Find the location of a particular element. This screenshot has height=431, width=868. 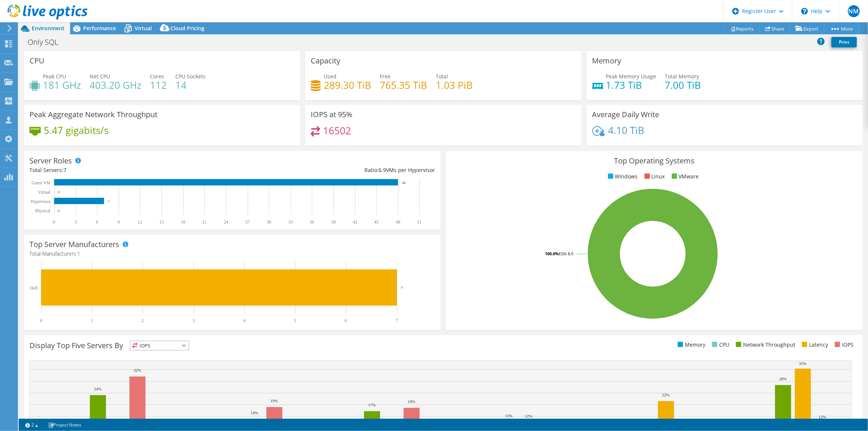

h4: 4.10 TiB is located at coordinates (626, 130).